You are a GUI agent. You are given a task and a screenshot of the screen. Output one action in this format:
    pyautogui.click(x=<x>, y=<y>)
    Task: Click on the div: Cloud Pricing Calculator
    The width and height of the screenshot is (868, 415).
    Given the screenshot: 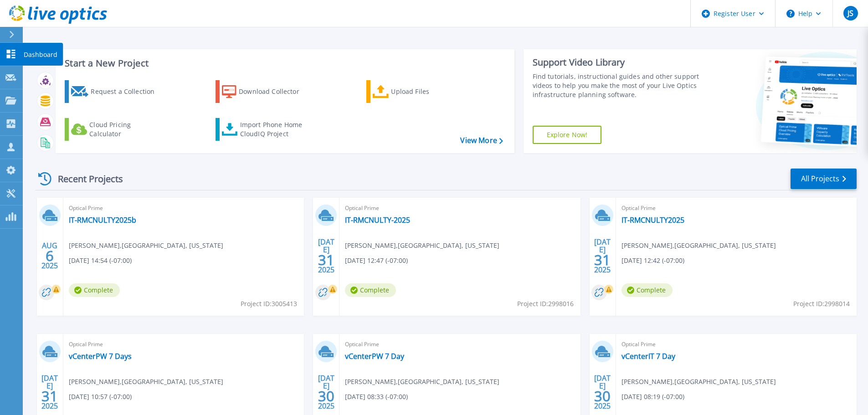 What is the action you would take?
    pyautogui.click(x=126, y=130)
    